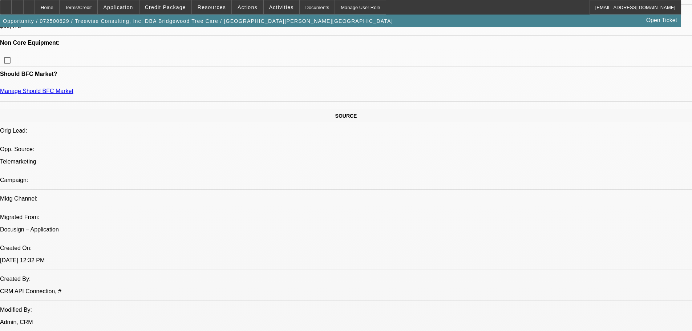 Image resolution: width=692 pixels, height=331 pixels. I want to click on button: Actions, so click(247, 7).